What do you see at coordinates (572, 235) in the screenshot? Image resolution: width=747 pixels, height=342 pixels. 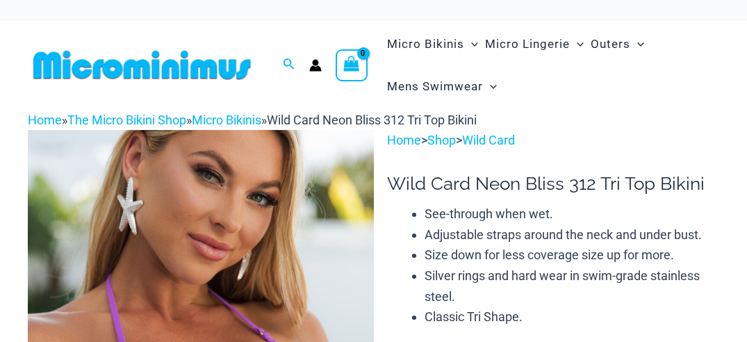 I see `li: Adjustable straps around the neck and under bust.` at bounding box center [572, 235].